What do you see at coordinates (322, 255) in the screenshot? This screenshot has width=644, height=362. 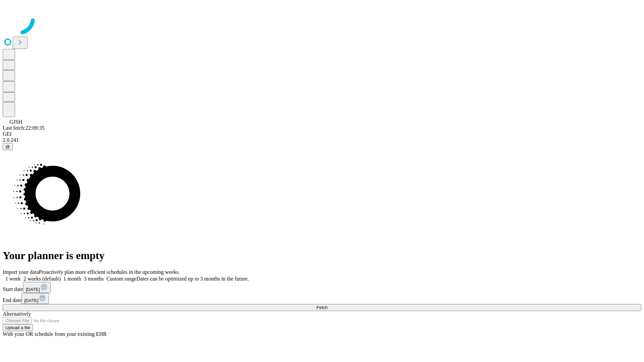 I see `h1: Your planner is empty` at bounding box center [322, 255].